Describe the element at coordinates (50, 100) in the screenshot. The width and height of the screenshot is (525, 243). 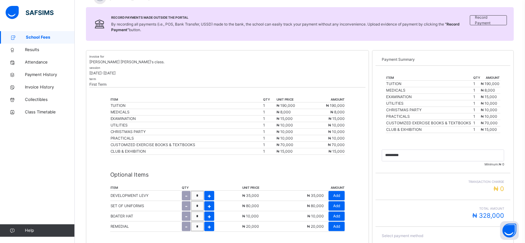
I see `span: Collectibles` at that location.